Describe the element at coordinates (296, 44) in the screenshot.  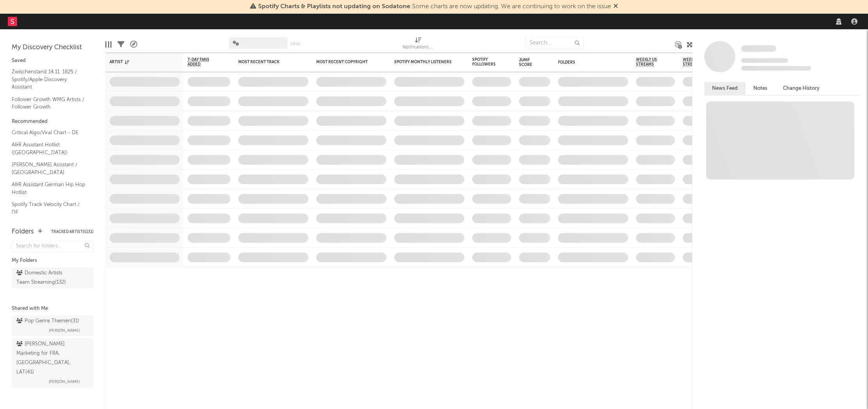
I see `button: Save` at that location.